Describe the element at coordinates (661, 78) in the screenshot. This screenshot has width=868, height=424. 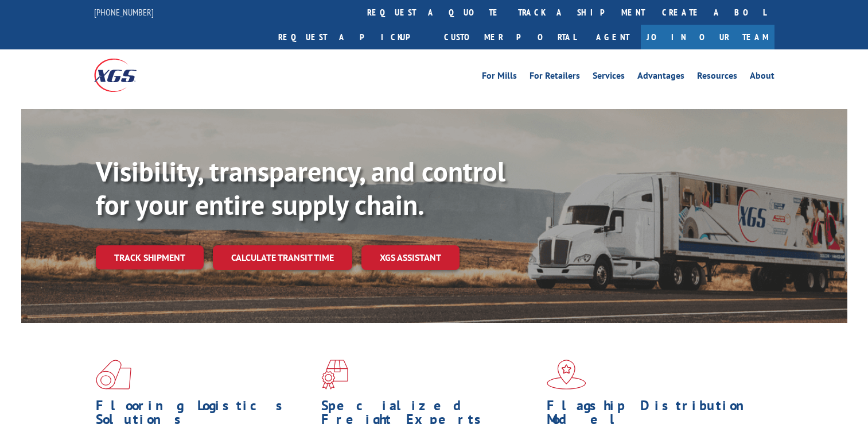
I see `a: Advantages` at that location.